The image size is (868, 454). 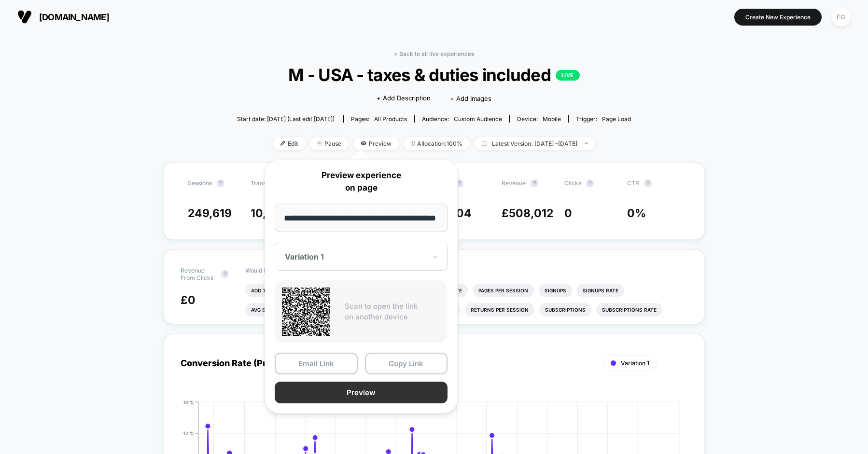 I want to click on span: Variation 1, so click(x=634, y=363).